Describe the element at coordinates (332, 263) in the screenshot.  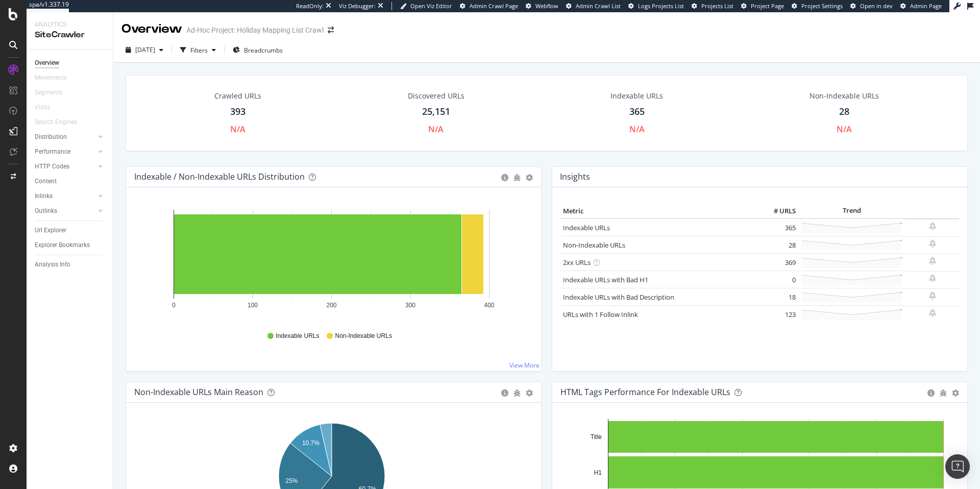
I see `svg: A chart.` at that location.